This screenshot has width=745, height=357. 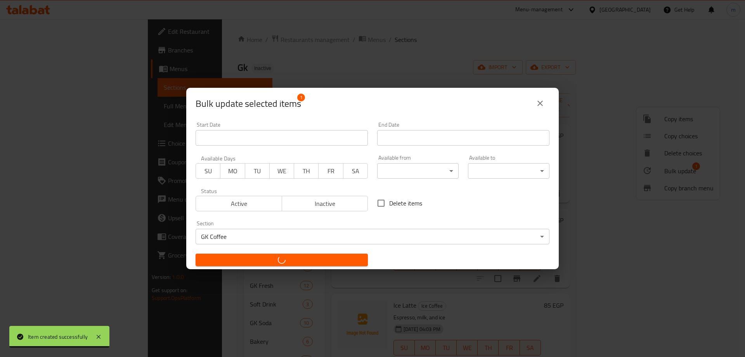 I want to click on button: Inactive, so click(x=325, y=203).